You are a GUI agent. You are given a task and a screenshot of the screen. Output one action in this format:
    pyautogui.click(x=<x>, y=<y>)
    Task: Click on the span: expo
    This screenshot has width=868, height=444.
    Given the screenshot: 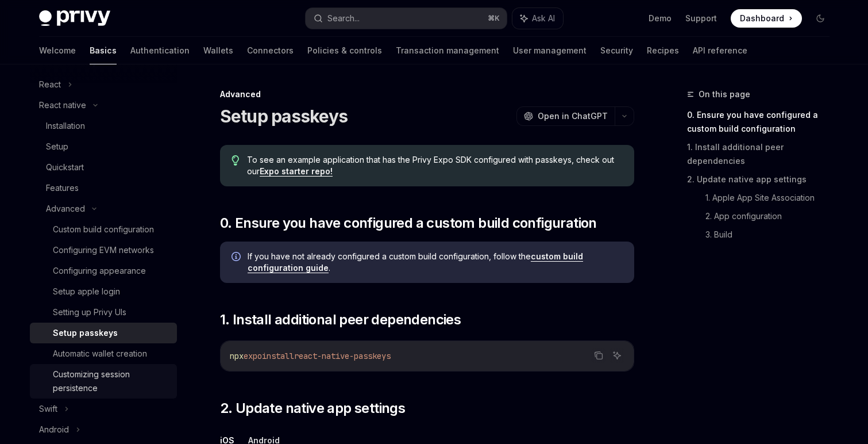 What is the action you would take?
    pyautogui.click(x=253, y=356)
    